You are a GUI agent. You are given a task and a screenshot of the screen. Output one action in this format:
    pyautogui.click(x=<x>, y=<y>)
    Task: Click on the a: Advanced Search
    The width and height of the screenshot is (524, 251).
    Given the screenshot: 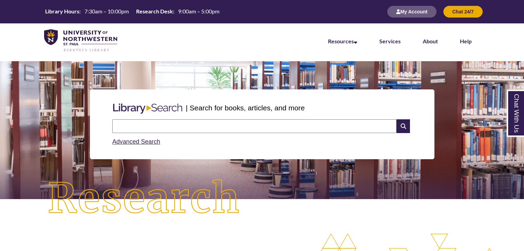 What is the action you would take?
    pyautogui.click(x=136, y=142)
    